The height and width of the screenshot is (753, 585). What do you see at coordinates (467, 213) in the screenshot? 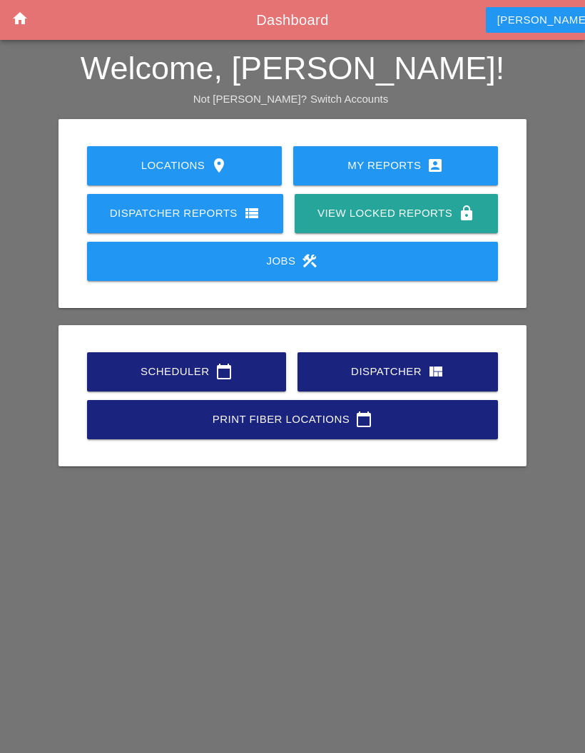
I see `i: lock` at bounding box center [467, 213].